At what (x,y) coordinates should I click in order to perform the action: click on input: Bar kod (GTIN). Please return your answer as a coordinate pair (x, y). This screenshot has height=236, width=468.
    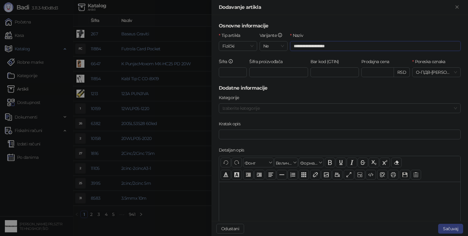
    Looking at the image, I should click on (335, 72).